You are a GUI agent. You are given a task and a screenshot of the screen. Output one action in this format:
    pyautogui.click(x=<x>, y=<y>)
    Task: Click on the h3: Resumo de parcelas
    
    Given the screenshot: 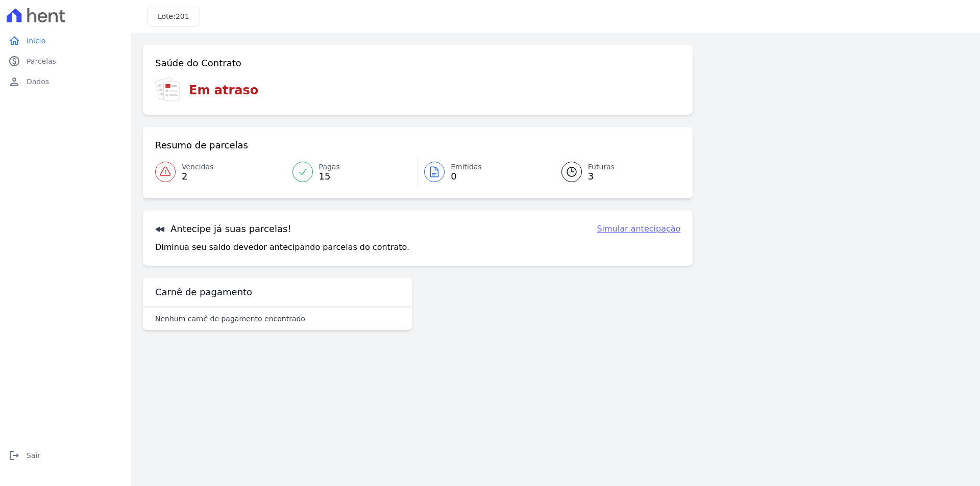 What is the action you would take?
    pyautogui.click(x=202, y=146)
    